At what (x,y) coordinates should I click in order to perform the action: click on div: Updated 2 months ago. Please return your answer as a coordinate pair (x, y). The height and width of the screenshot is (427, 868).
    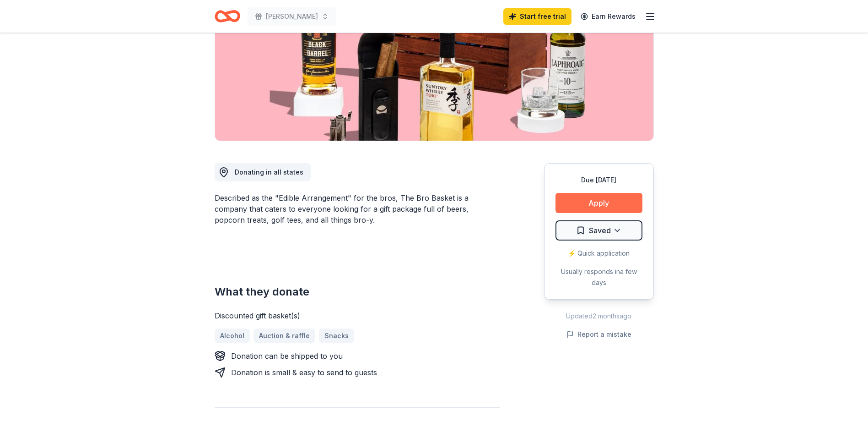
    Looking at the image, I should click on (599, 316).